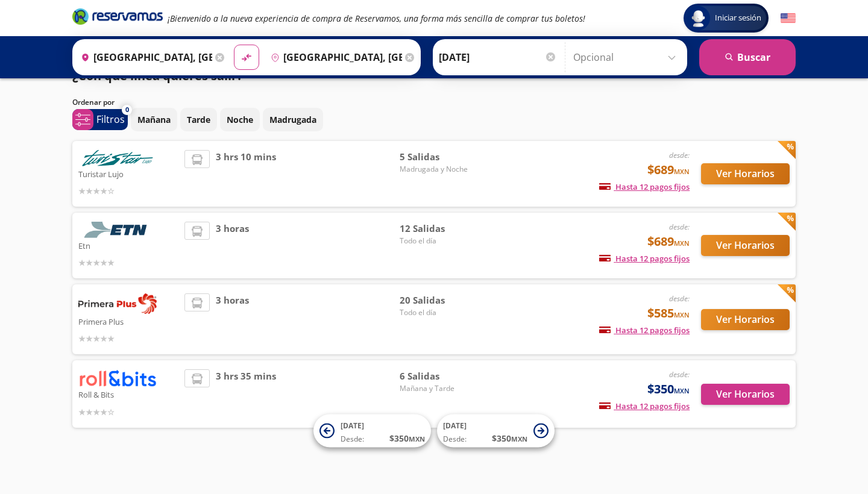  I want to click on span: $585, so click(668, 313).